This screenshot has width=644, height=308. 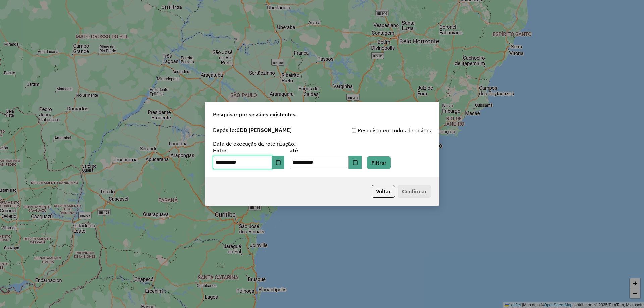 I want to click on label: Data de execução da roteirização:, so click(x=254, y=144).